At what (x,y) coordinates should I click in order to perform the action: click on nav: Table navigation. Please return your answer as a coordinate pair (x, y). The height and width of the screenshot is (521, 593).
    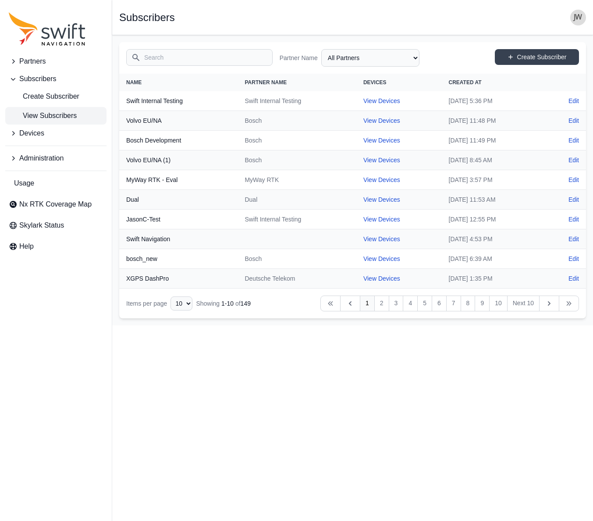
    Looking at the image, I should click on (352, 303).